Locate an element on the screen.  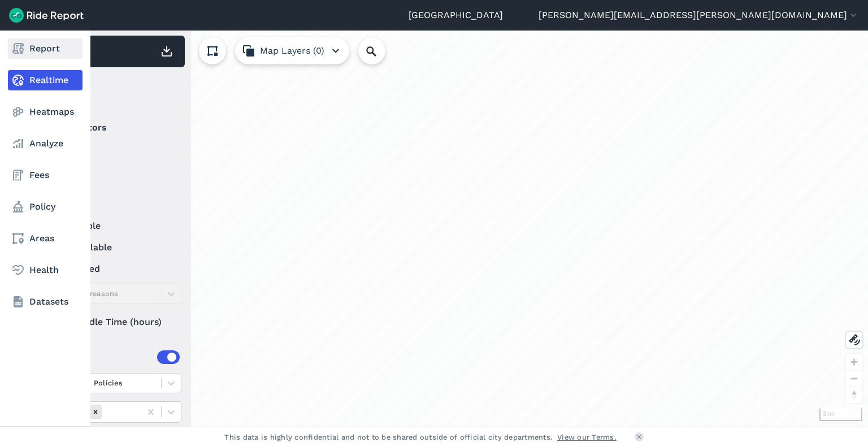
label: unavailable is located at coordinates (113, 248).